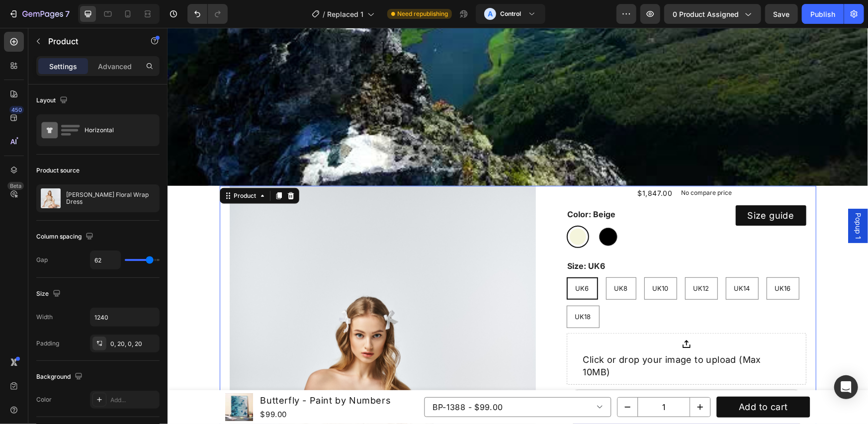 This screenshot has height=424, width=868. Describe the element at coordinates (50, 198) in the screenshot. I see `img: product feature img` at that location.